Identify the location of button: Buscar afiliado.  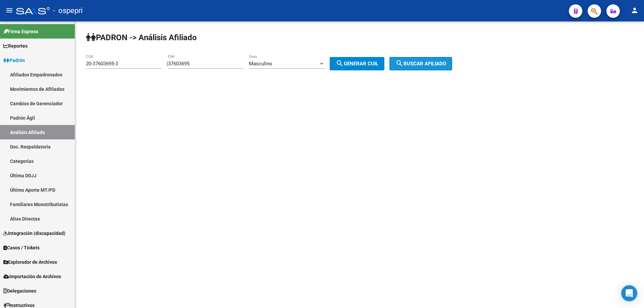
(421, 64).